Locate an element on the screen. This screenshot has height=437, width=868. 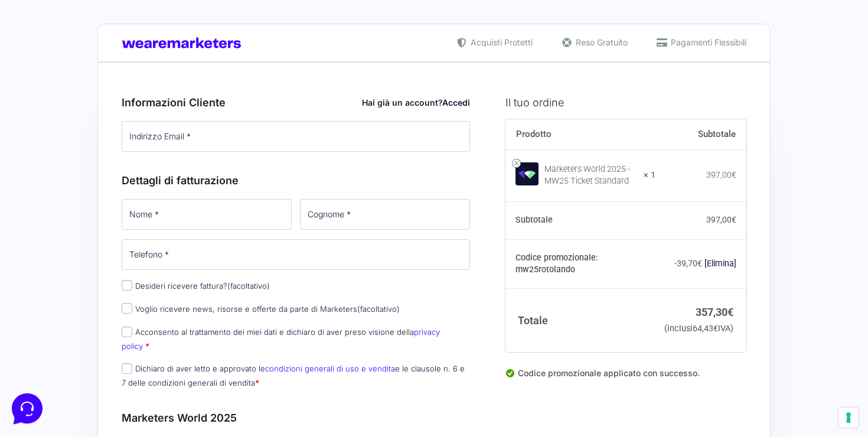
button: Help is located at coordinates (190, 342).